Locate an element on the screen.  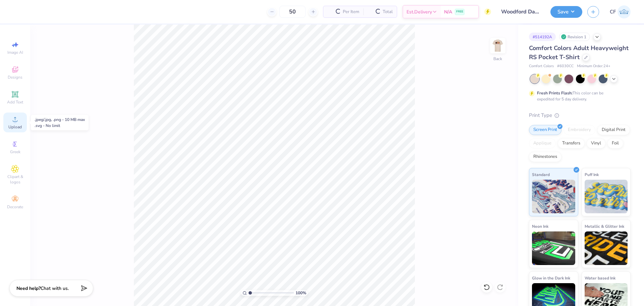
div: .svg - No limit is located at coordinates (60, 125).